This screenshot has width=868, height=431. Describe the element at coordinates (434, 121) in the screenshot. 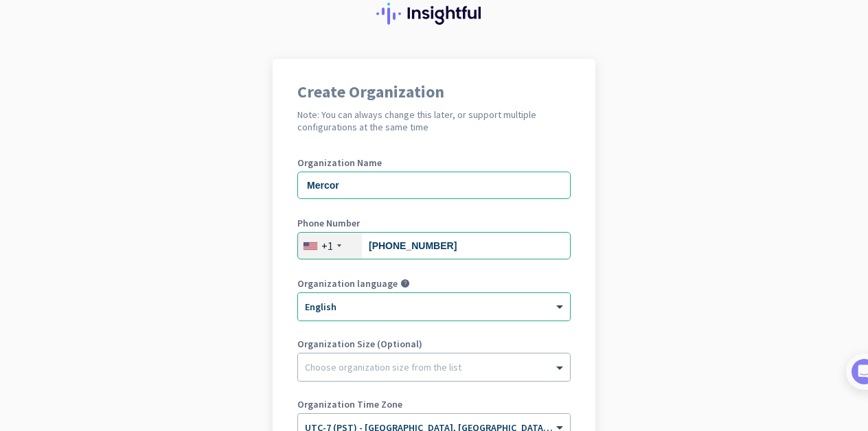

I see `h2: Note: You can always change this later, or support multiple configurations at the same time` at that location.